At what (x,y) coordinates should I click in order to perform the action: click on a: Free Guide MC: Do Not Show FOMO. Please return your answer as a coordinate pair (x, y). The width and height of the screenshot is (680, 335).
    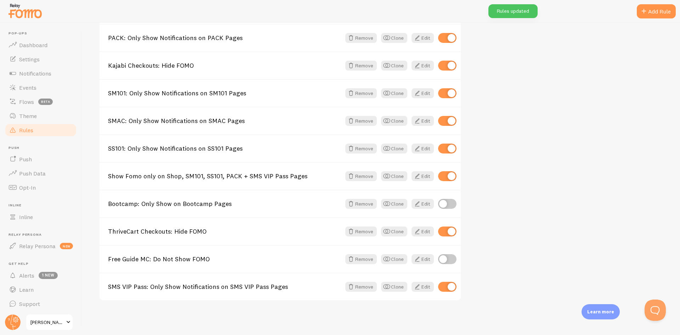
    Looking at the image, I should click on (224, 259).